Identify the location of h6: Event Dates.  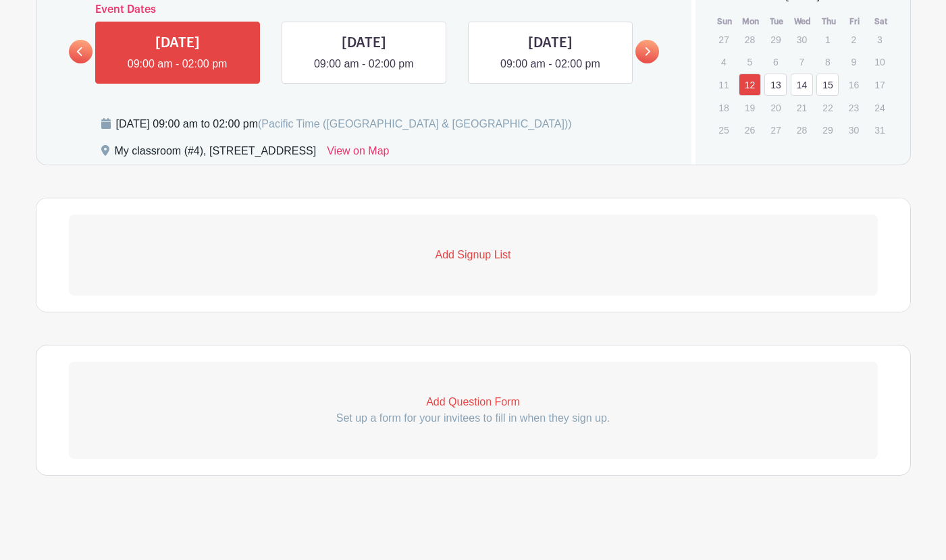
(364, 10).